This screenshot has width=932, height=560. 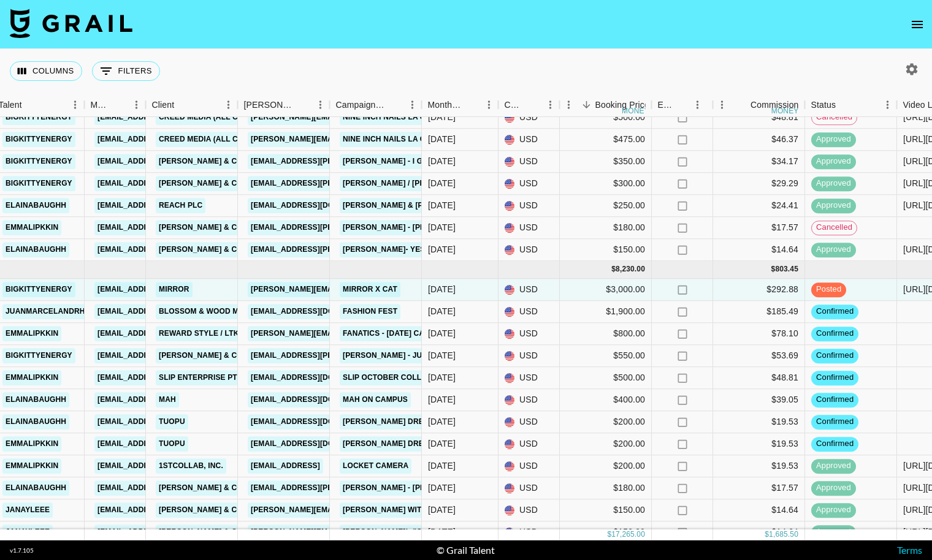 What do you see at coordinates (606, 312) in the screenshot?
I see `div: $1,900.00` at bounding box center [606, 312].